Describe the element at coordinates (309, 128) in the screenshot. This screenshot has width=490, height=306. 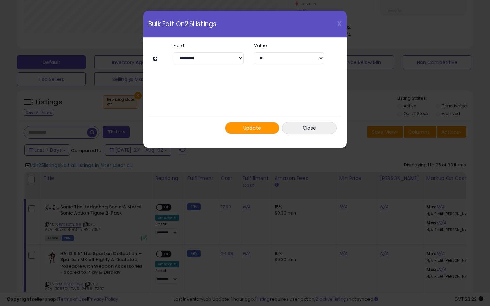
I see `button: Close` at that location.